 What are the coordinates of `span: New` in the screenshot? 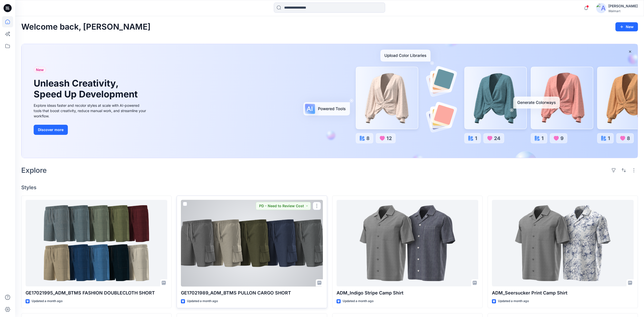 It's located at (40, 70).